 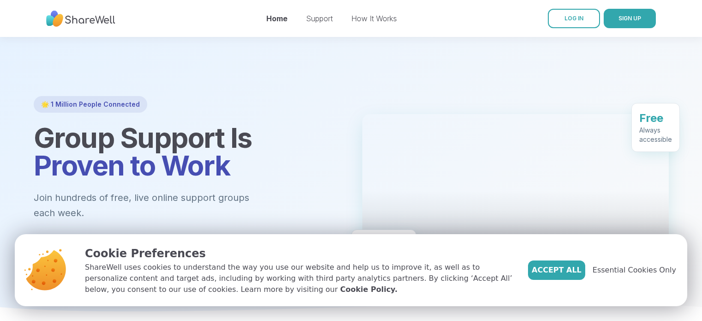 I want to click on p: Cookie Preferences, so click(x=299, y=253).